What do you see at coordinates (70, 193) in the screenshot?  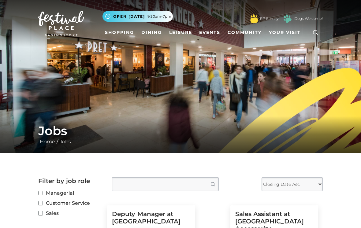 I see `label: Managerial` at bounding box center [70, 193].